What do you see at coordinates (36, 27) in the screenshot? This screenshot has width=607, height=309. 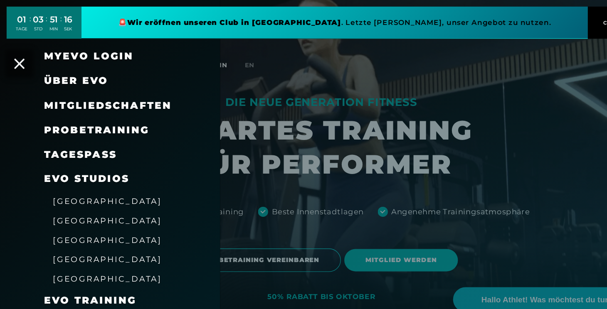 I see `div: STD` at bounding box center [36, 27].